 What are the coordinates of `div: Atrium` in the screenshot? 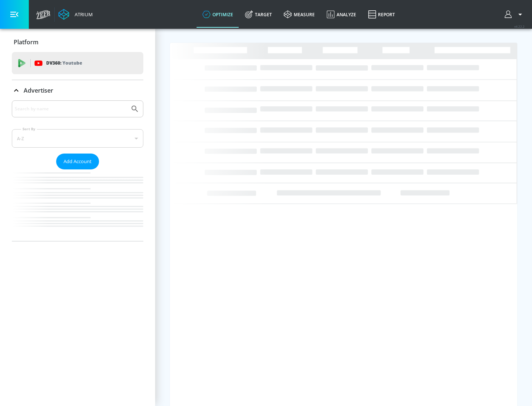 It's located at (82, 15).